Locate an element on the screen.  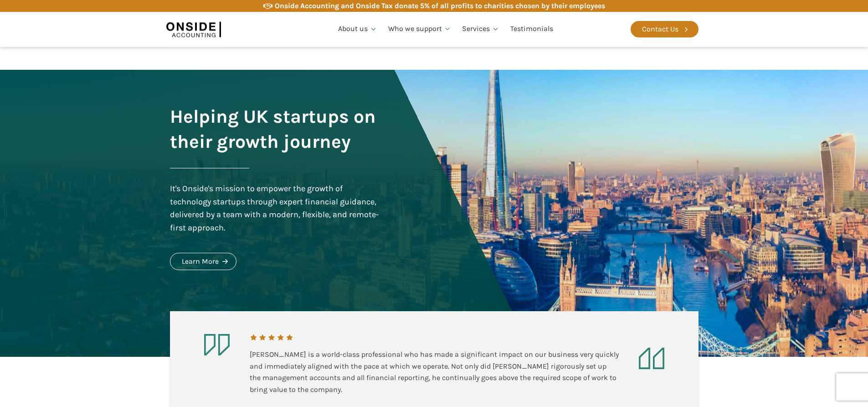
a: About us is located at coordinates (358, 29).